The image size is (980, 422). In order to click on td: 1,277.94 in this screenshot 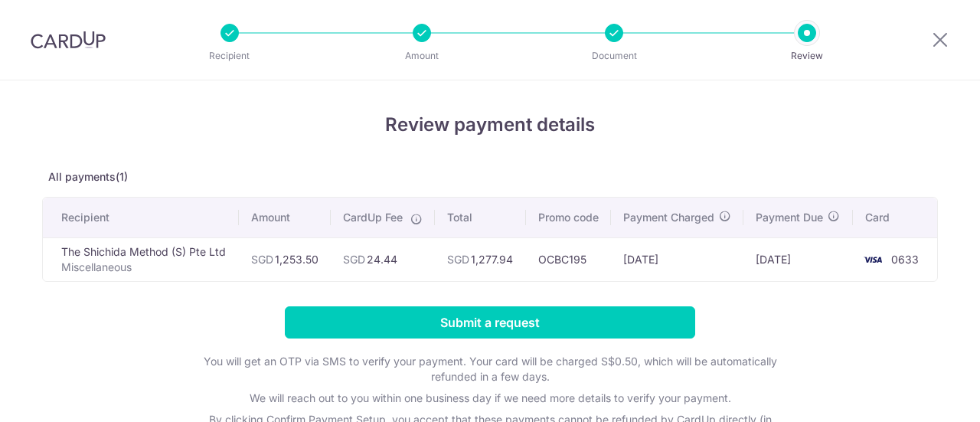, I will do `click(480, 259)`.